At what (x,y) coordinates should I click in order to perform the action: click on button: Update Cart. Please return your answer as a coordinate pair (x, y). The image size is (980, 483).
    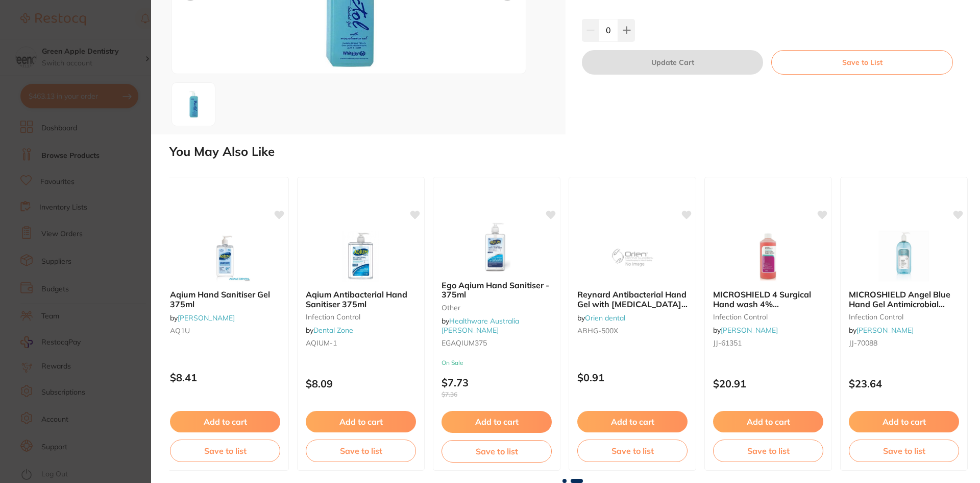
    Looking at the image, I should click on (672, 62).